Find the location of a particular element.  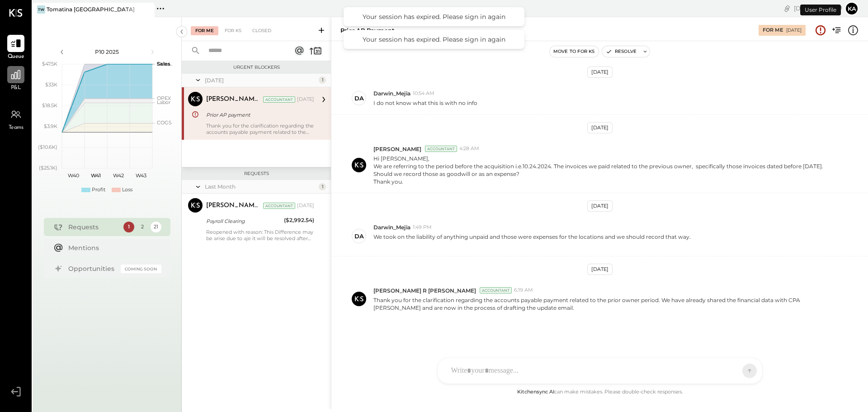

text: W41 is located at coordinates (96, 176).